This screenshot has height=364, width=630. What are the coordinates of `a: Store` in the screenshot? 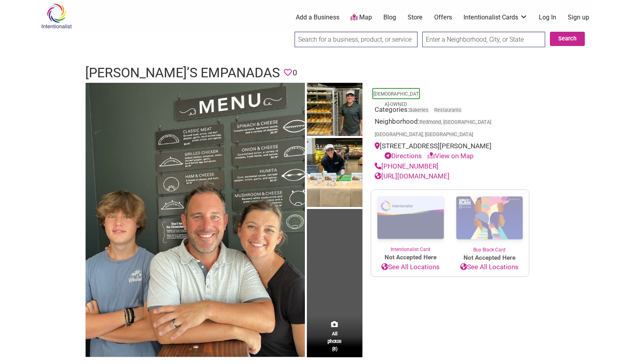 It's located at (415, 17).